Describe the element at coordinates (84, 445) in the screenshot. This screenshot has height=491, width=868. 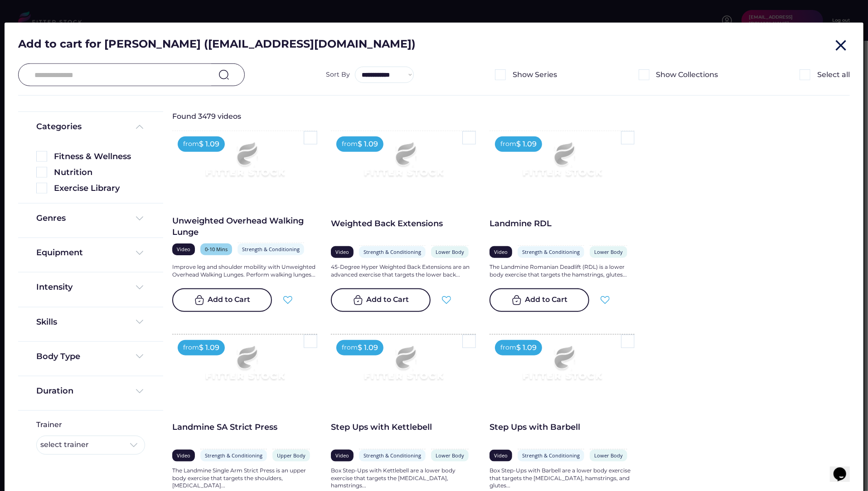
I see `div: select trainer` at that location.